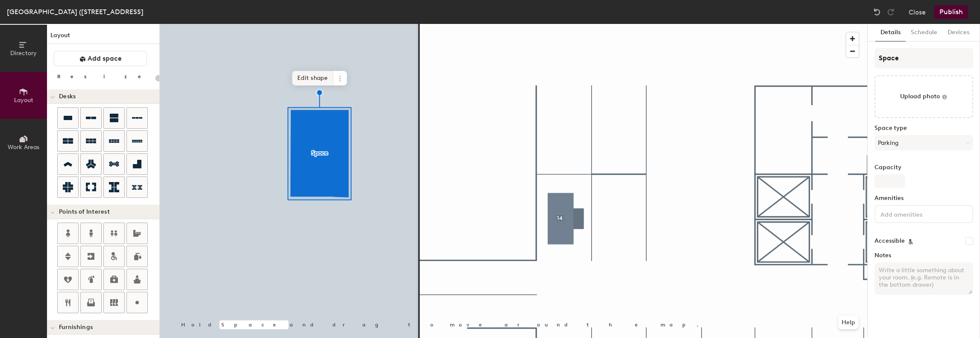 This screenshot has width=980, height=338. I want to click on span: Work Areas, so click(23, 147).